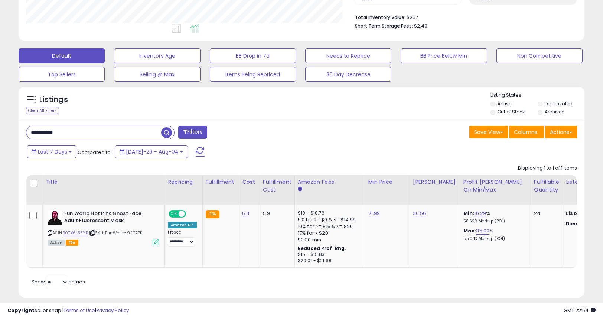 Image resolution: width=603 pixels, height=318 pixels. What do you see at coordinates (52, 152) in the screenshot?
I see `span: Last 7 Days` at bounding box center [52, 152].